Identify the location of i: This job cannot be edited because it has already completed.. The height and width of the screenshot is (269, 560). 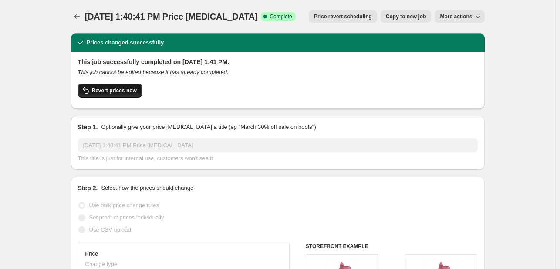
(153, 72).